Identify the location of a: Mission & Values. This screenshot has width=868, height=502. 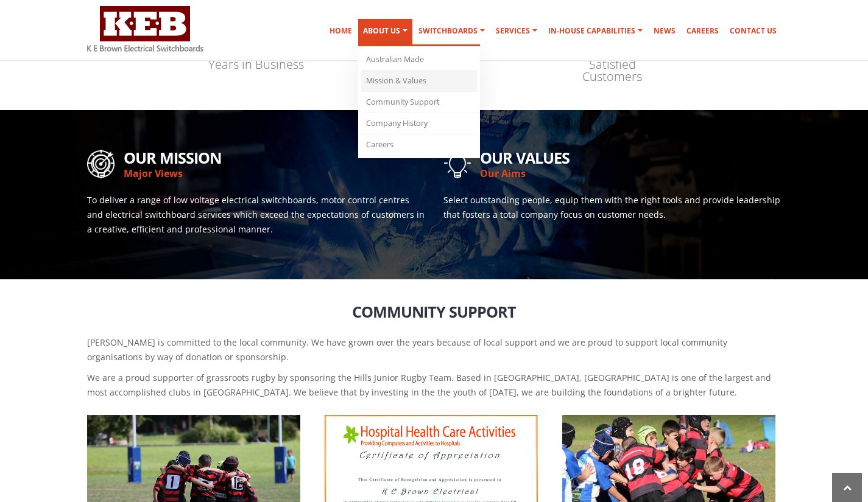
(419, 81).